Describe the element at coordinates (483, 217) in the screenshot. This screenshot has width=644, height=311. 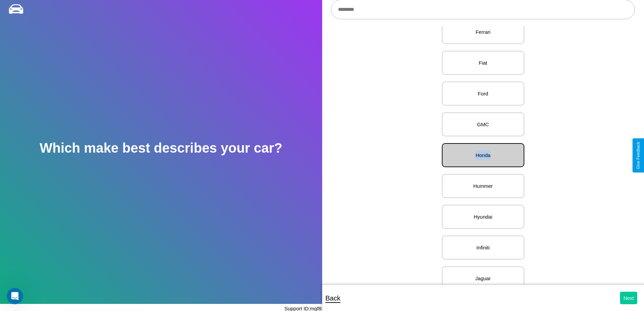
I see `p: Hyundai` at that location.